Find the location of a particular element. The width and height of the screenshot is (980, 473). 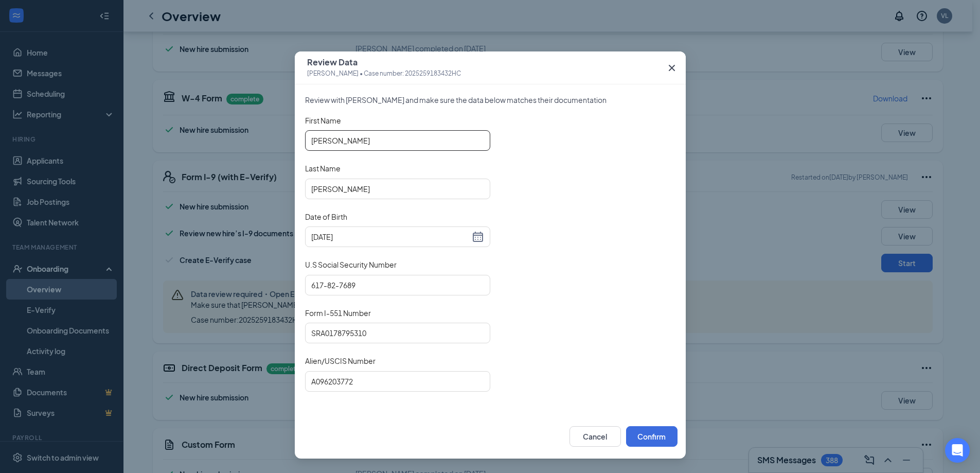

span: First Name is located at coordinates (323, 121).